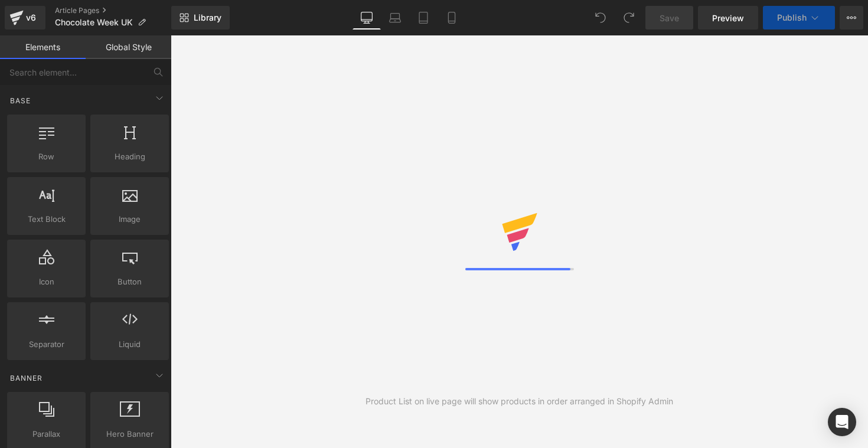 Image resolution: width=868 pixels, height=448 pixels. I want to click on button: Redo, so click(629, 18).